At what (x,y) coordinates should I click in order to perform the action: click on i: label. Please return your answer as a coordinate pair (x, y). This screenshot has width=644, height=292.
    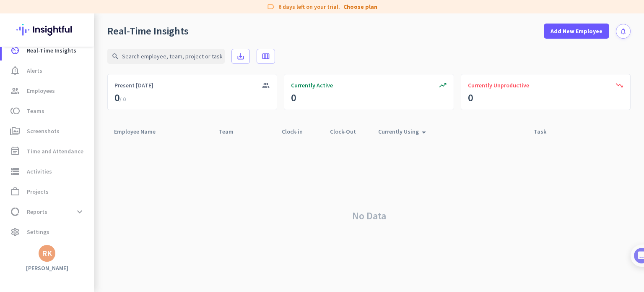
    Looking at the image, I should click on (271, 7).